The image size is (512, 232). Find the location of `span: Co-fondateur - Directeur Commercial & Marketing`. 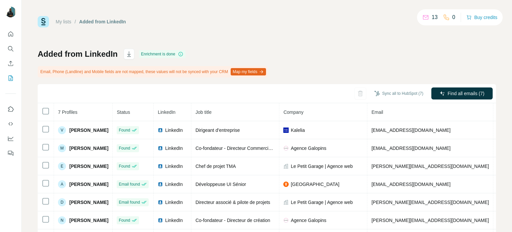

span: Co-fondateur - Directeur Commercial & Marketing is located at coordinates (247, 148).